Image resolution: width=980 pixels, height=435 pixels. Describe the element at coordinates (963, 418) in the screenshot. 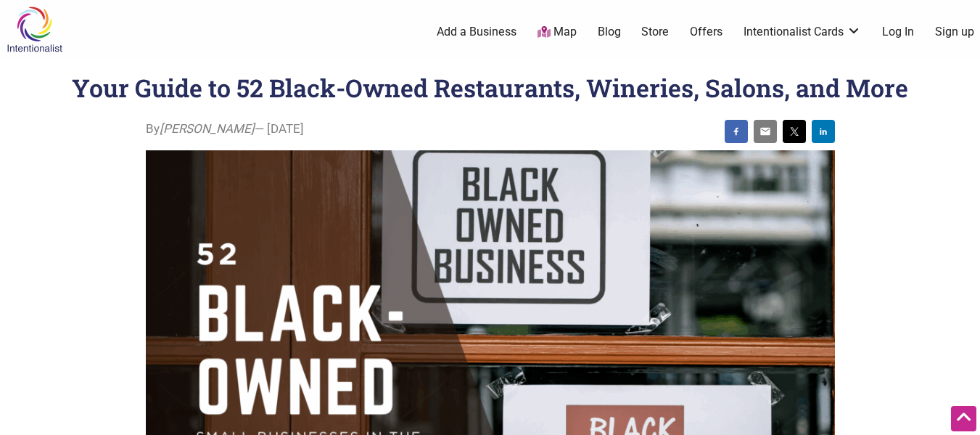

I see `div: Scroll Back to Top` at that location.